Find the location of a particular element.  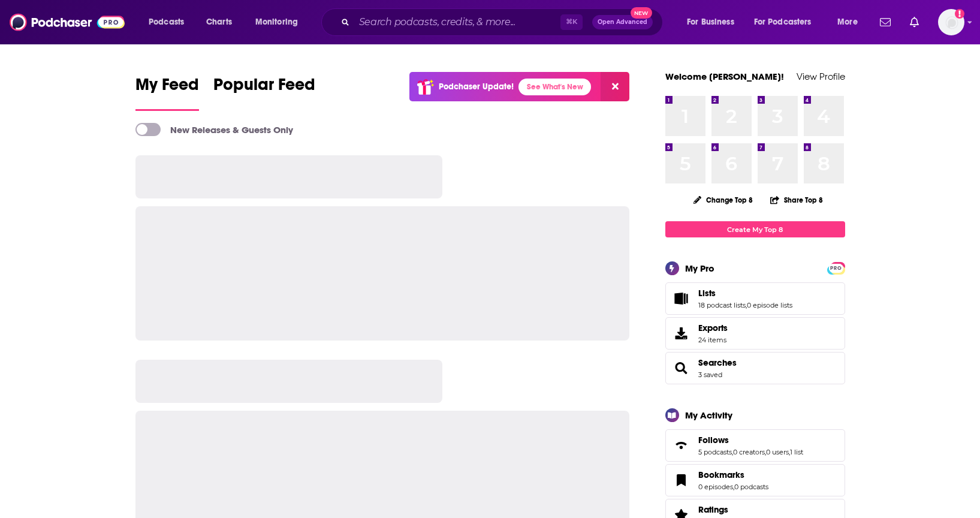

a: 18 podcast lists is located at coordinates (722, 306).